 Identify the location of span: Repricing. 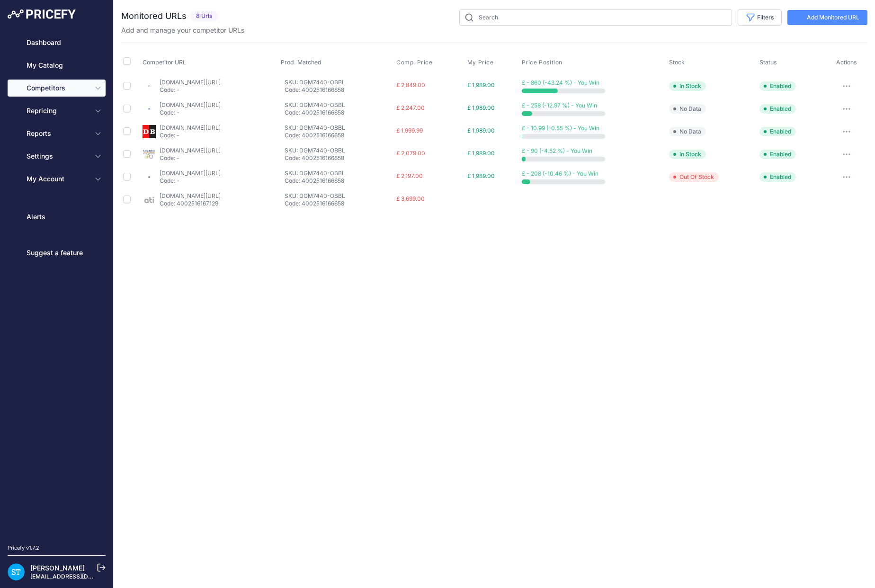
(58, 110).